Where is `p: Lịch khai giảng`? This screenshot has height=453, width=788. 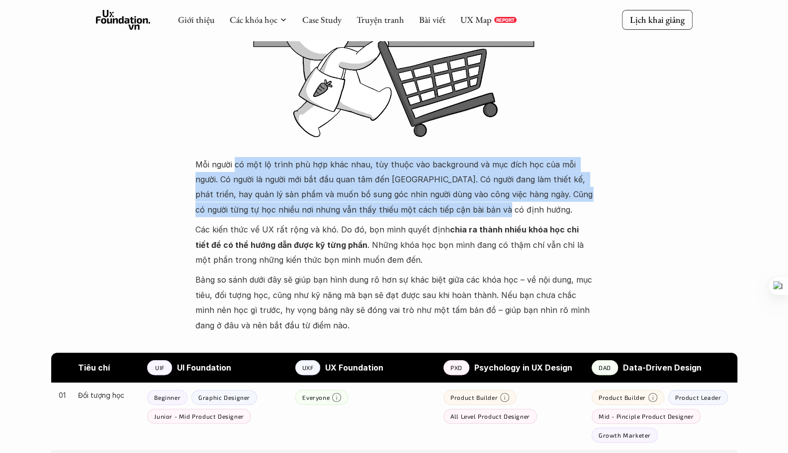
p: Lịch khai giảng is located at coordinates (657, 19).